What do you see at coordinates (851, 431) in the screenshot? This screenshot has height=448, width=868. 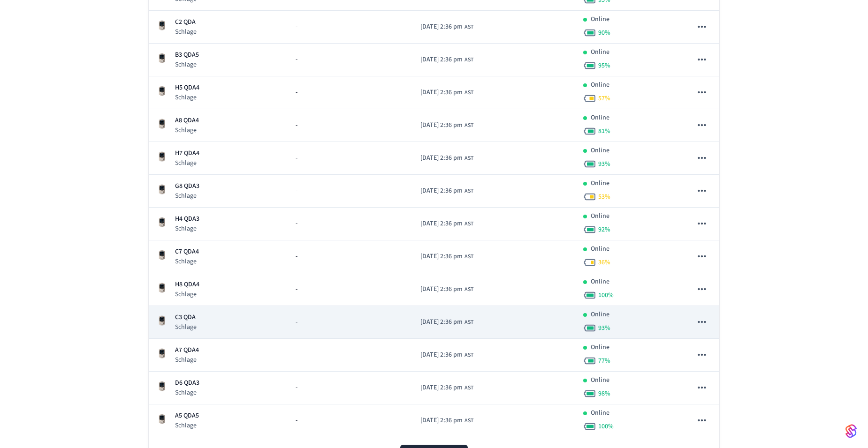 I see `img: SeamLogoGradient.69752ec5.svg` at bounding box center [851, 431].